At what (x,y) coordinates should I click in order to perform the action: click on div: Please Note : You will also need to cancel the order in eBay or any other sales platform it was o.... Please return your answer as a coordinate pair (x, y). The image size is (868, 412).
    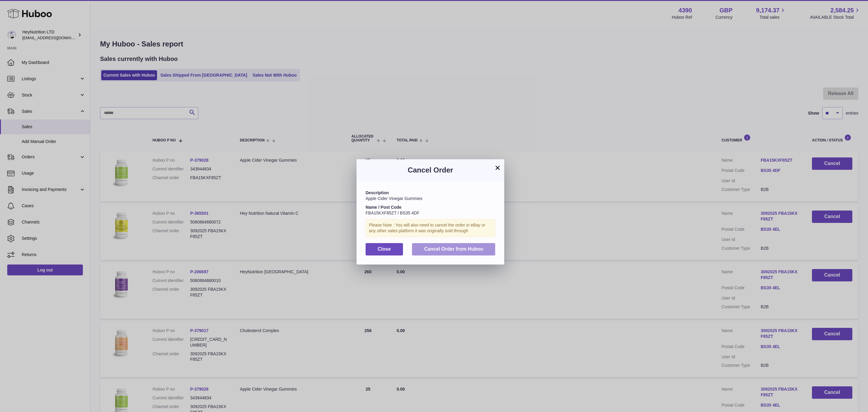
    Looking at the image, I should click on (430, 228).